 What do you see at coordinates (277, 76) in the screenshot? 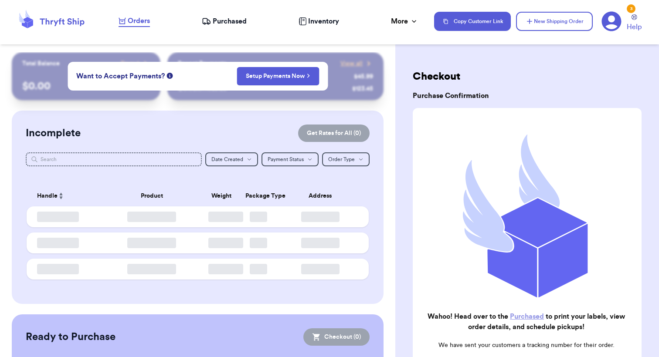
I see `a: Setup Payments Now` at bounding box center [277, 76].